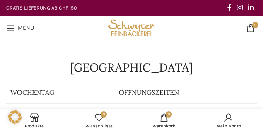 Image resolution: width=263 pixels, height=132 pixels. What do you see at coordinates (61, 92) in the screenshot?
I see `p: Wochentag` at bounding box center [61, 92].